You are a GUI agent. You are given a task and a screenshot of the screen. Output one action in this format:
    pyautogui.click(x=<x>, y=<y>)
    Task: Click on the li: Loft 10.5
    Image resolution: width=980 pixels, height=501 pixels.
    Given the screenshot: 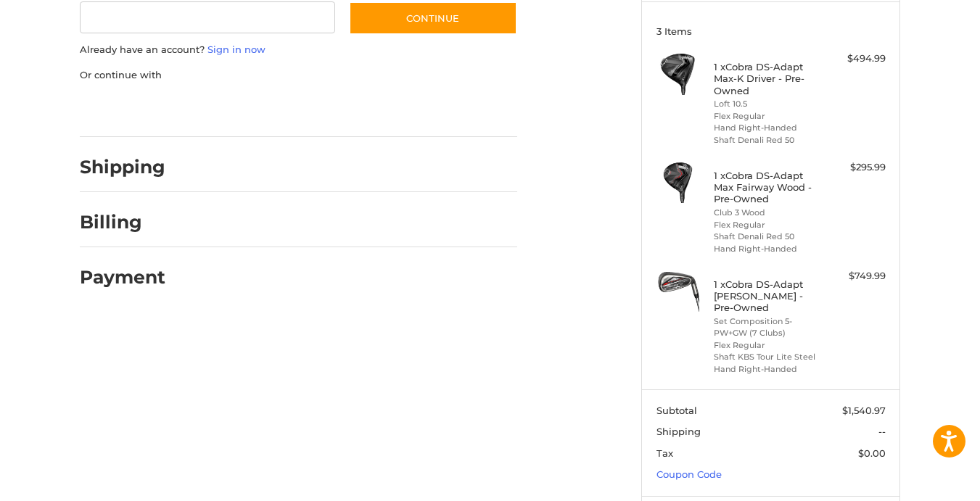 What is the action you would take?
    pyautogui.click(x=769, y=104)
    